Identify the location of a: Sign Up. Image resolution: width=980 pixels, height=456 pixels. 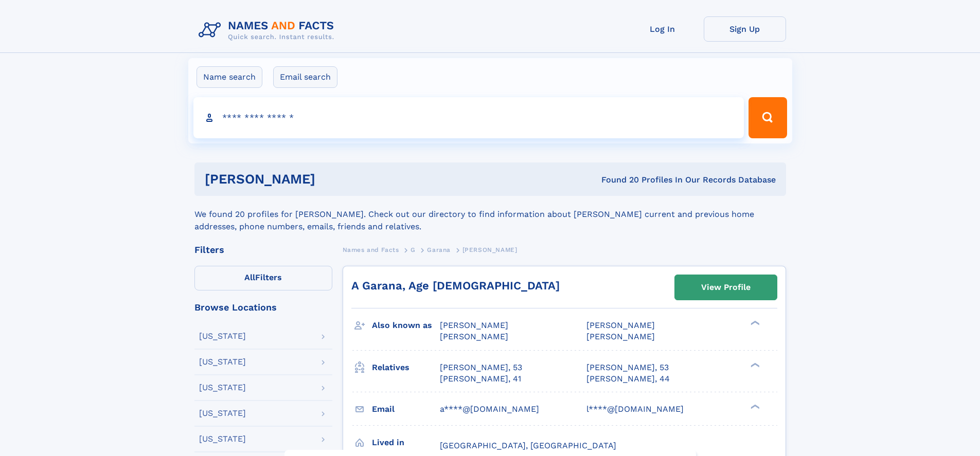
(744, 29).